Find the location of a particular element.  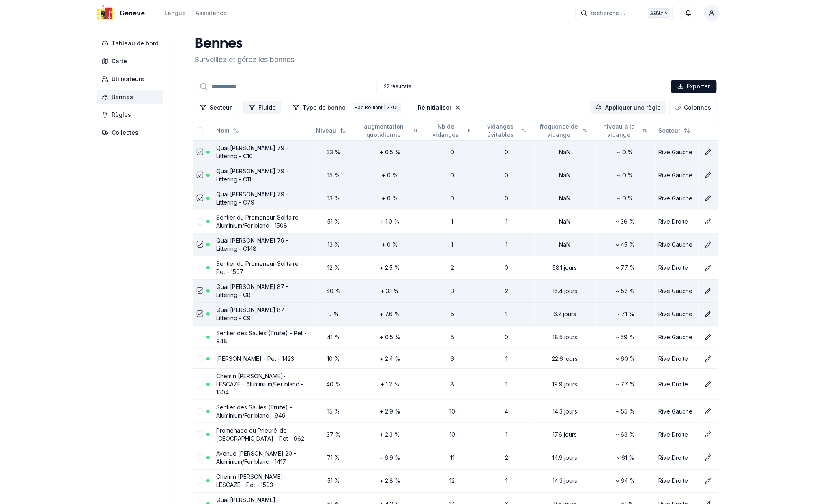

a: Sentier du Promeneur-Solitaire - Aluminium/Fer blanc - 1508 is located at coordinates (259, 221).